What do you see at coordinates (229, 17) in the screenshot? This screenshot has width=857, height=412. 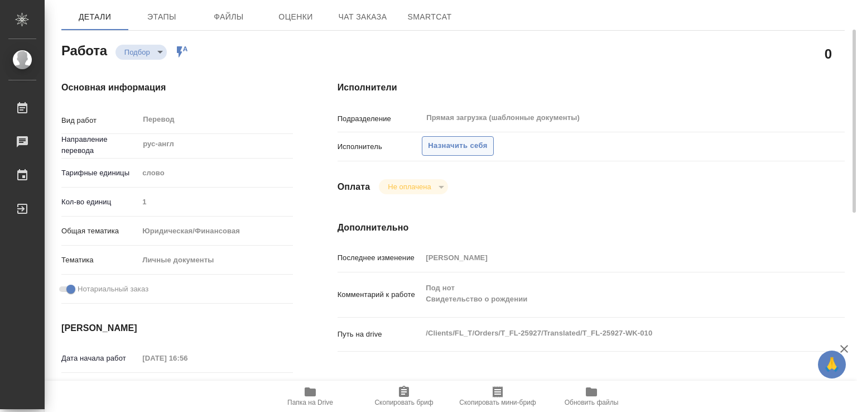 I see `span: Файлы` at bounding box center [229, 17].